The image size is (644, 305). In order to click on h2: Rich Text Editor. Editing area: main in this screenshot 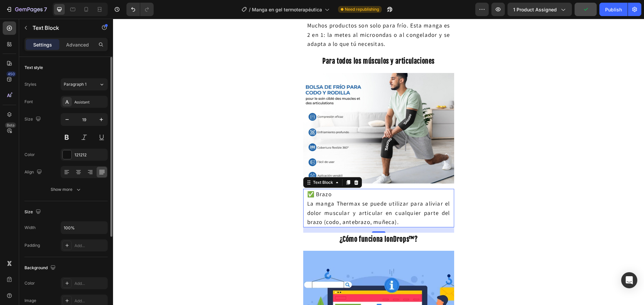, I will do `click(266, 42)`.